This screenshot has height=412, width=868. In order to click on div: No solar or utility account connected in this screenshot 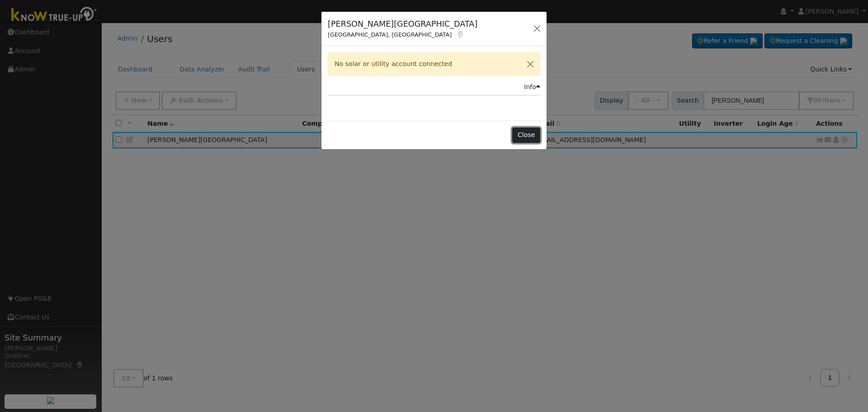, I will do `click(434, 64)`.